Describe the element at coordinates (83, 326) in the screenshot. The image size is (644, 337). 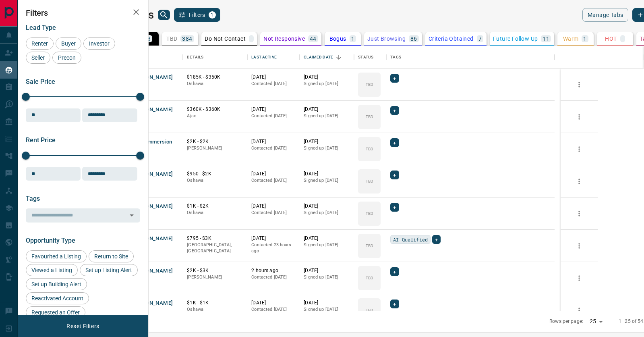
I see `button: Reset Filters` at that location.